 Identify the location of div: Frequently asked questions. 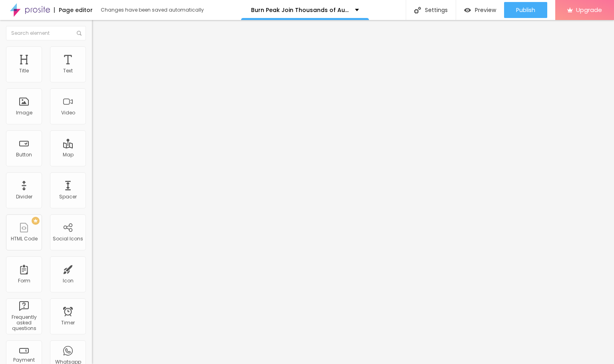
(23, 323).